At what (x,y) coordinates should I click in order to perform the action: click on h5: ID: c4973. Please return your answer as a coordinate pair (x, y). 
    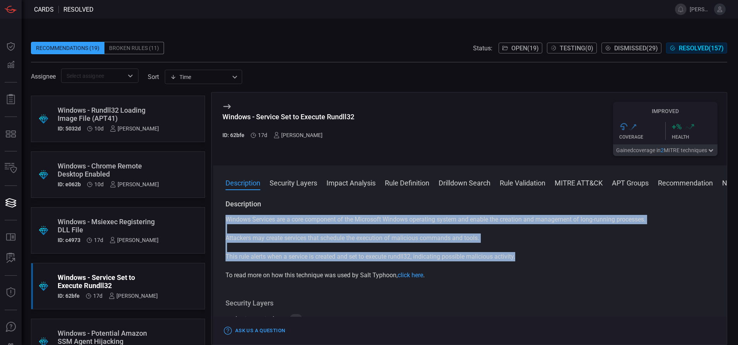
    Looking at the image, I should click on (69, 240).